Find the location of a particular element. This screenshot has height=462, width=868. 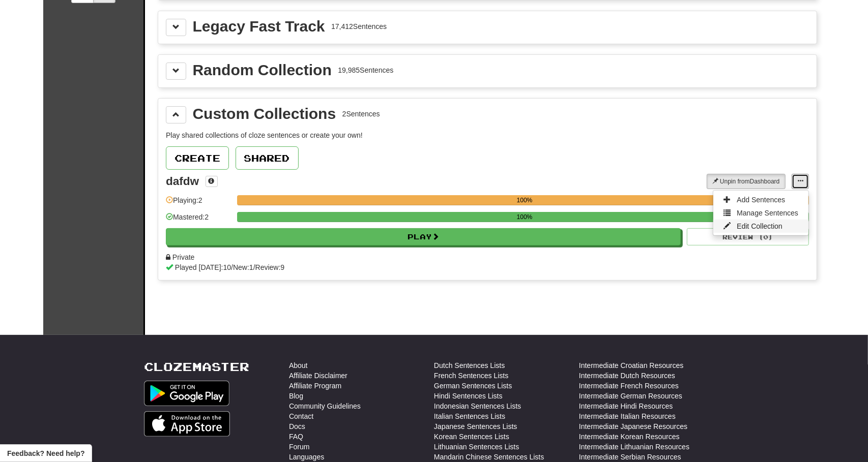

div: Legacy Fast Track is located at coordinates (259, 26).